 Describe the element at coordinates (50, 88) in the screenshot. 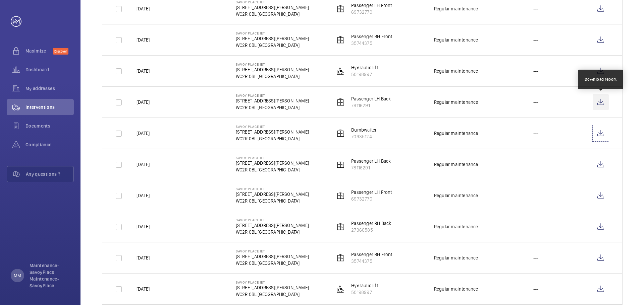

I see `span: My addresses` at that location.